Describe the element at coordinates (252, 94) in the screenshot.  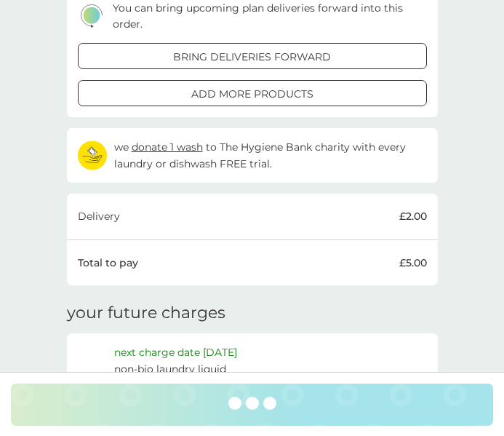
I see `p: add more products` at that location.